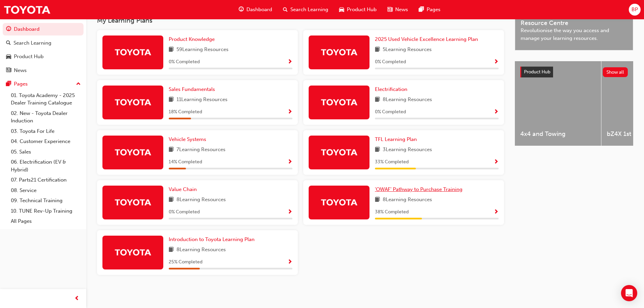 The image size is (644, 308). I want to click on span: 11 Learning Resources, so click(202, 100).